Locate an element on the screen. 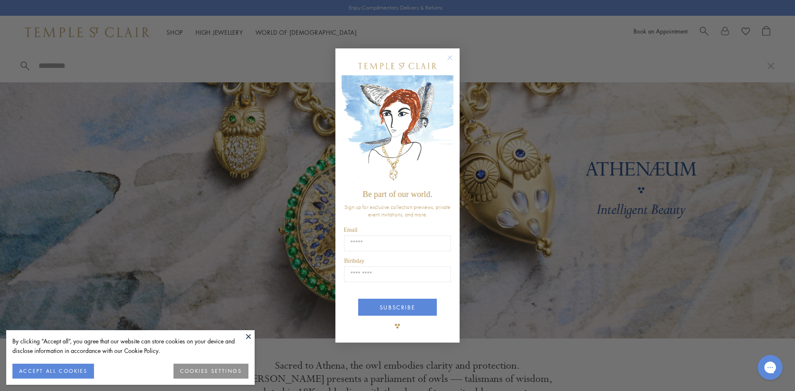  button: ACCEPT ALL COOKIES is located at coordinates (53, 371).